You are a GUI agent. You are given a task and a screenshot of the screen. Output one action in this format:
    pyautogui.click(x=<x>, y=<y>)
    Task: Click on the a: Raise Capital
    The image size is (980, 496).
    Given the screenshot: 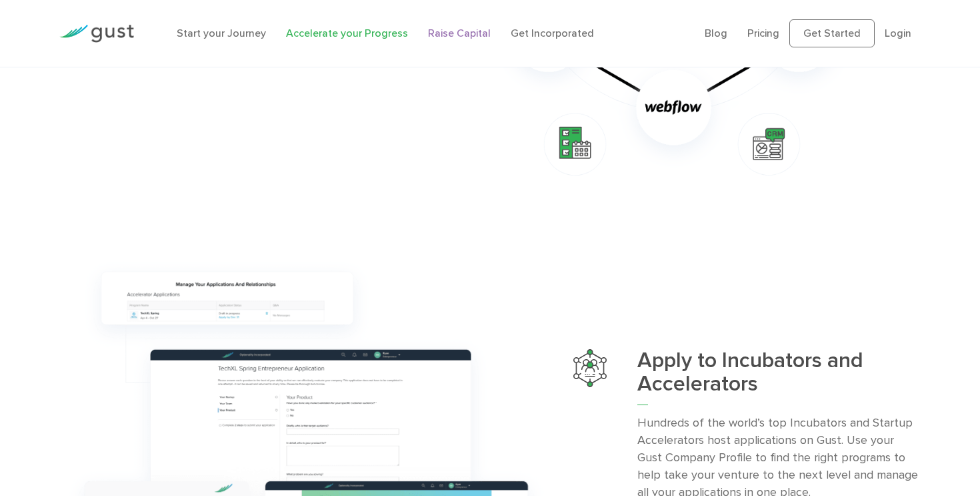 What is the action you would take?
    pyautogui.click(x=459, y=32)
    